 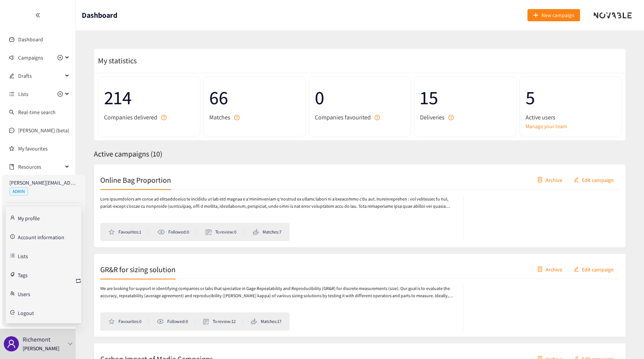 What do you see at coordinates (557, 15) in the screenshot?
I see `span: New campaign` at bounding box center [557, 15].